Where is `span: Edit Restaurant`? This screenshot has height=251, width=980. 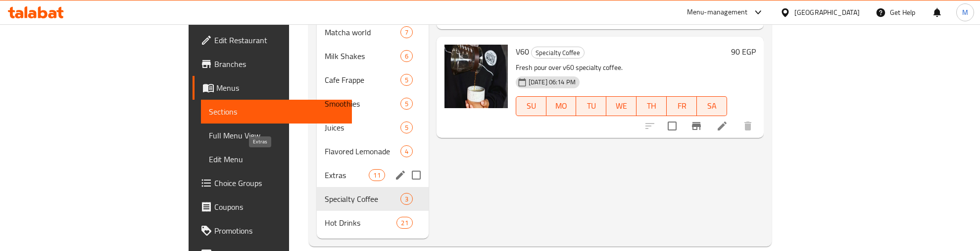
span: Edit Restaurant is located at coordinates (279, 40).